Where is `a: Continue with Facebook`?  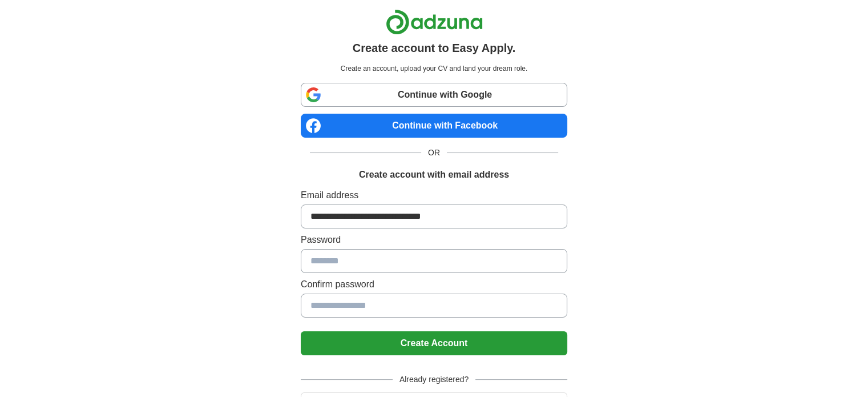 a: Continue with Facebook is located at coordinates (434, 125).